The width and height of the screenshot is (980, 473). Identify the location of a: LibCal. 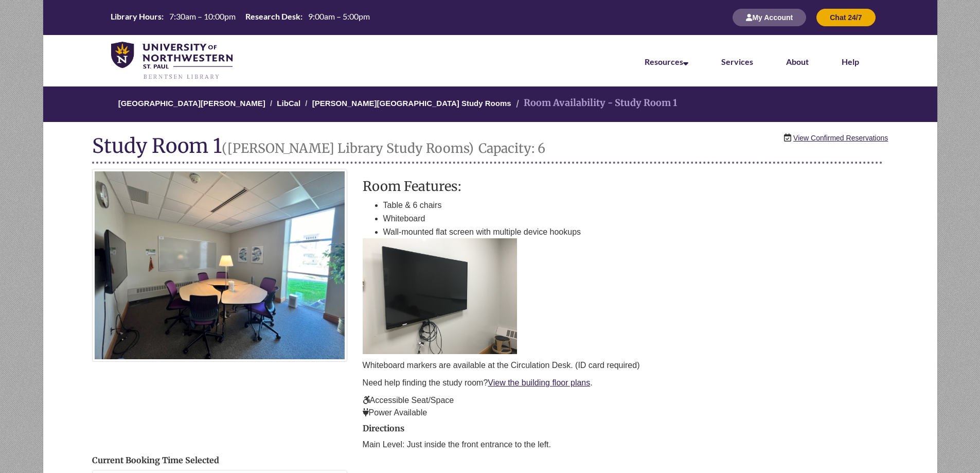
(288, 103).